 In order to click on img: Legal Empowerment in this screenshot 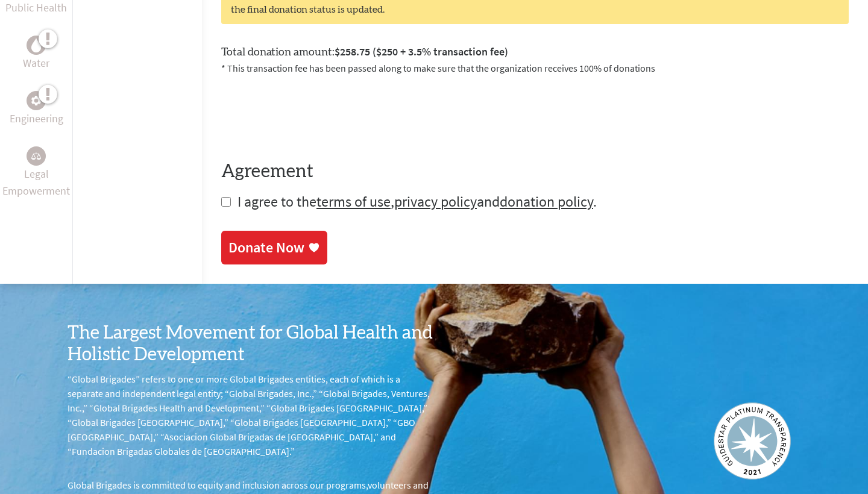, I will do `click(36, 156)`.